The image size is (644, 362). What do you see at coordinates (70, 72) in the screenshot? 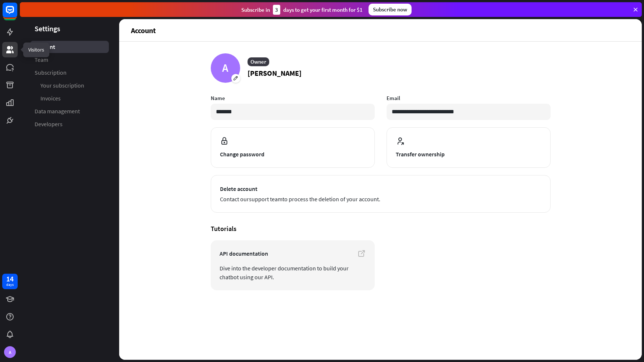
I see `a: Subscription` at bounding box center [70, 72].